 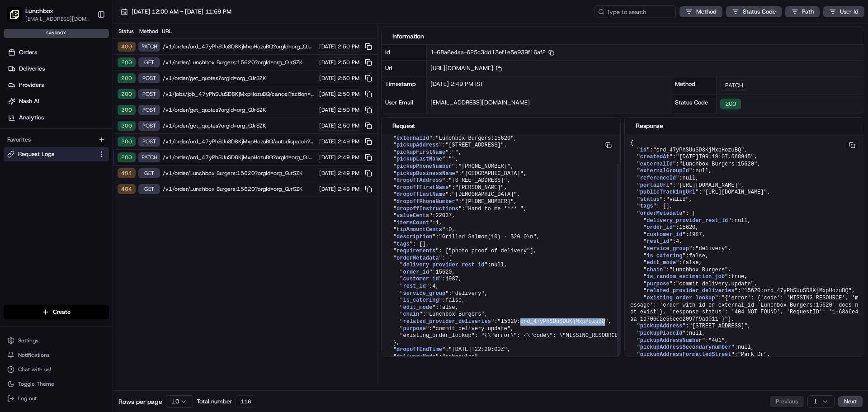 I want to click on span: Nash AI, so click(x=29, y=101).